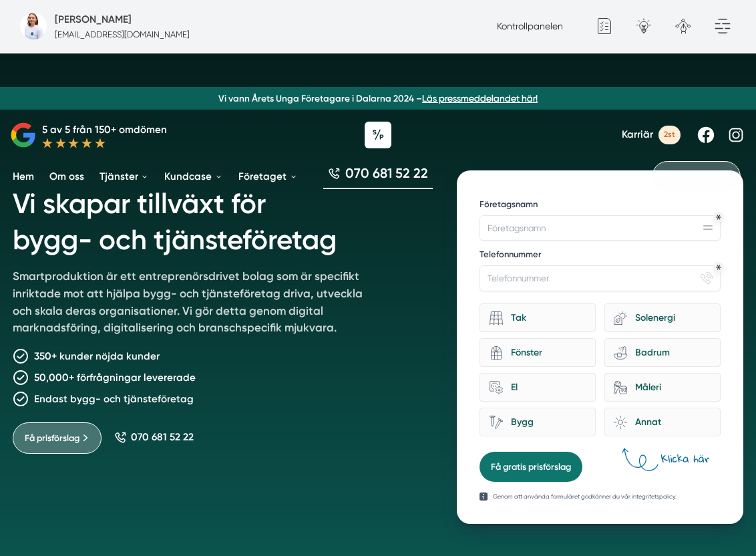 The height and width of the screenshot is (556, 756). I want to click on a: Kontrollpanelen, so click(530, 26).